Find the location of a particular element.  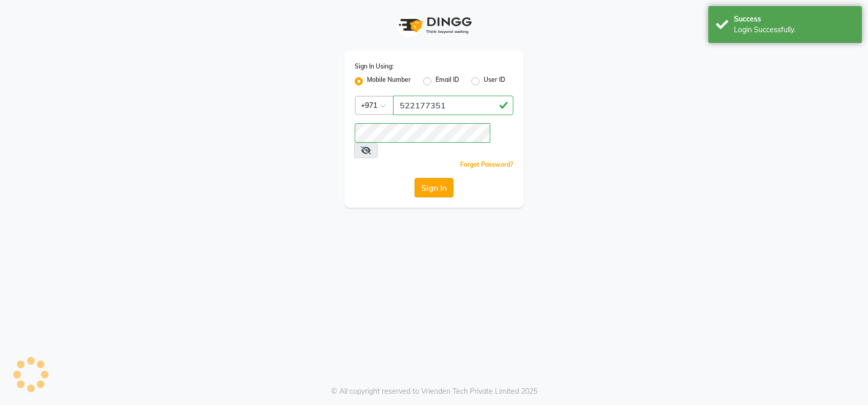

img: logo1.svg is located at coordinates (434, 25).